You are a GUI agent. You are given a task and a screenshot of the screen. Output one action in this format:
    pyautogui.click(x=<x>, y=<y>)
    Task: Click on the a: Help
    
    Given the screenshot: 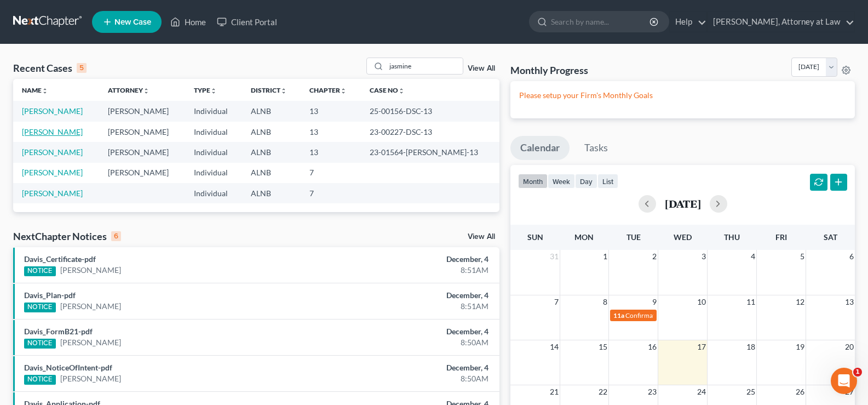 What is the action you would take?
    pyautogui.click(x=688, y=22)
    